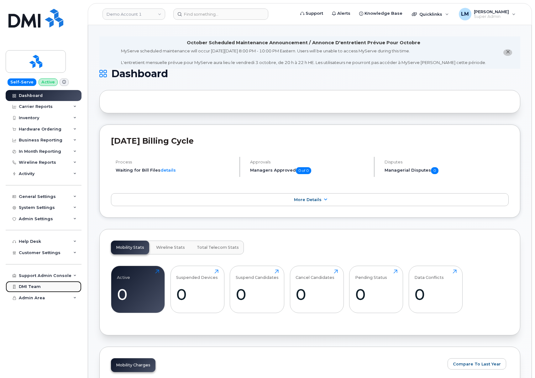 The image size is (535, 378). Describe the element at coordinates (175, 162) in the screenshot. I see `h4: Process` at that location.